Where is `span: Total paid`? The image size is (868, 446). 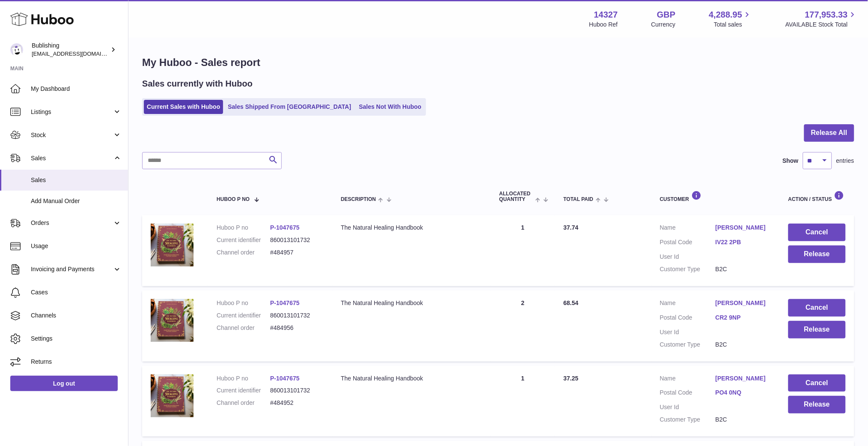
span: Total paid is located at coordinates (579, 199).